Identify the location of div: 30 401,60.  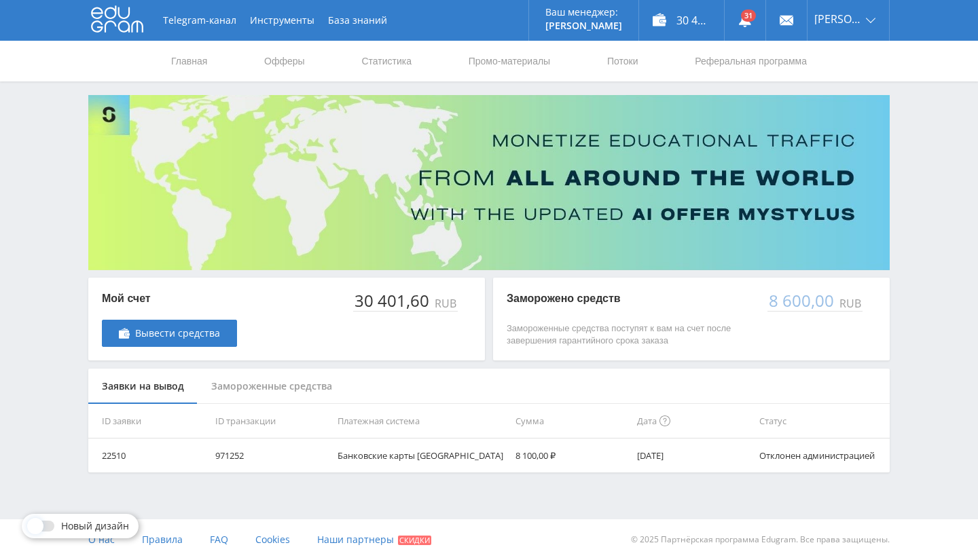
(393, 301).